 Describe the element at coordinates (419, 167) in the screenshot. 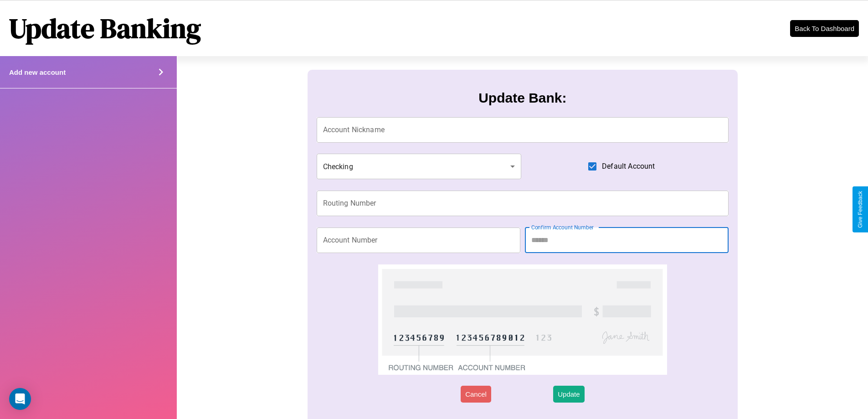

I see `div: Checking` at that location.